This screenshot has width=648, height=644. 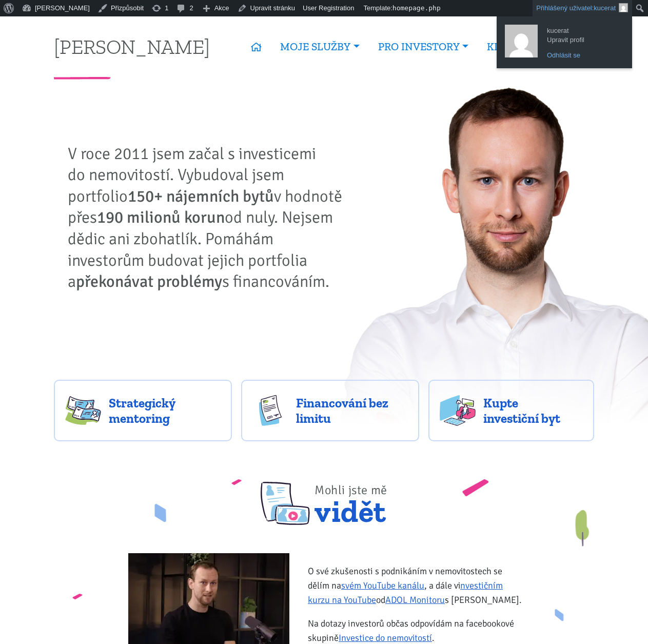 What do you see at coordinates (143, 410) in the screenshot?
I see `a: Strategický mentoring` at bounding box center [143, 410].